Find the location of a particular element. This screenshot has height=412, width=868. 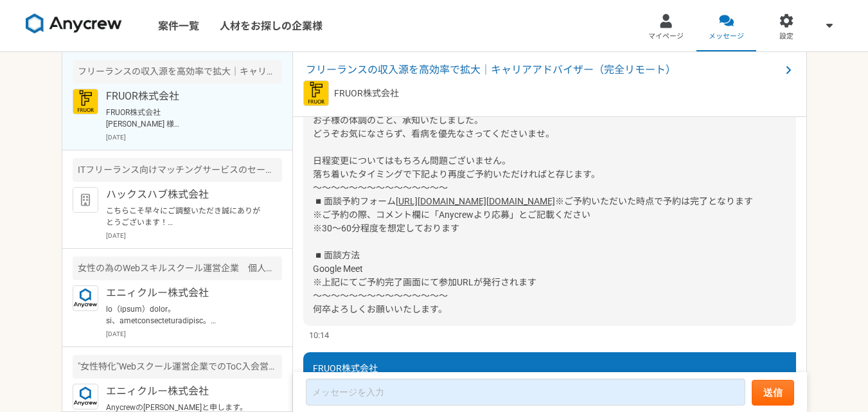

span: メッセージ is located at coordinates (726, 36).